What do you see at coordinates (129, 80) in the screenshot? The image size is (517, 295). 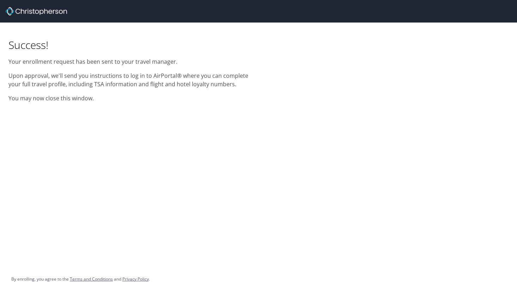 I see `p: Upon approval, we'll send you instructions to log in to AirPortal® where you can complete your fu...` at bounding box center [129, 80].